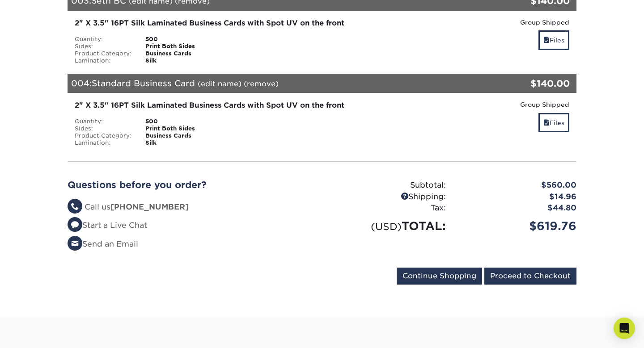 This screenshot has height=348, width=644. I want to click on span: Standard Business Card, so click(143, 83).